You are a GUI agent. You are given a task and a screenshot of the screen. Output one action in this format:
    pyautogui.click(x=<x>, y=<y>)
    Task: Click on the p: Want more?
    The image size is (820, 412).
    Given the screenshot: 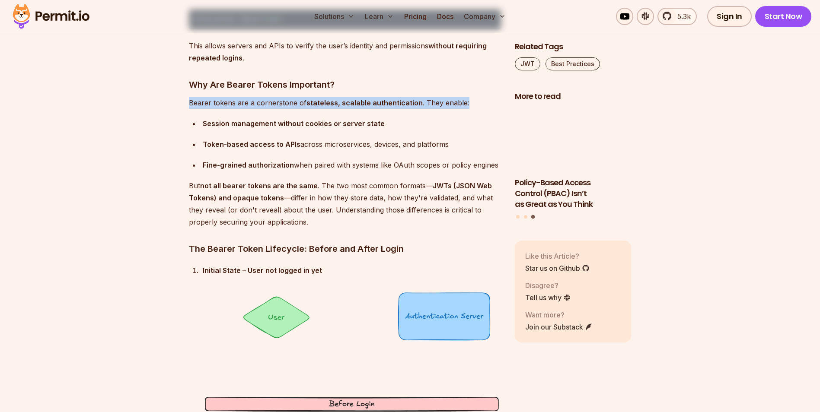 What is the action you would take?
    pyautogui.click(x=559, y=315)
    